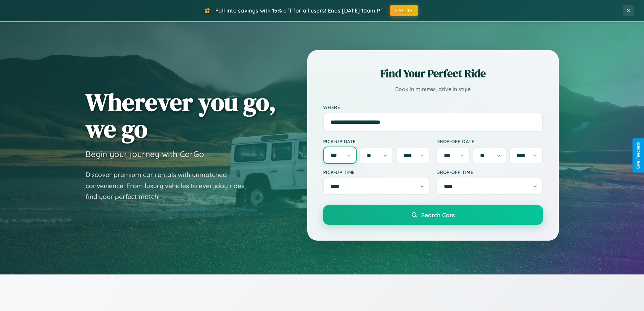  What do you see at coordinates (438, 215) in the screenshot?
I see `span: Search Cars` at bounding box center [438, 215].